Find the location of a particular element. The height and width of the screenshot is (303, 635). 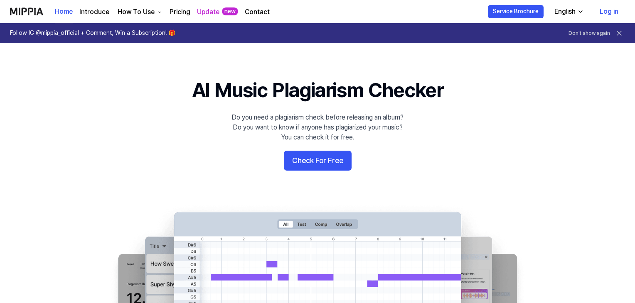

a: Update is located at coordinates (208, 12).